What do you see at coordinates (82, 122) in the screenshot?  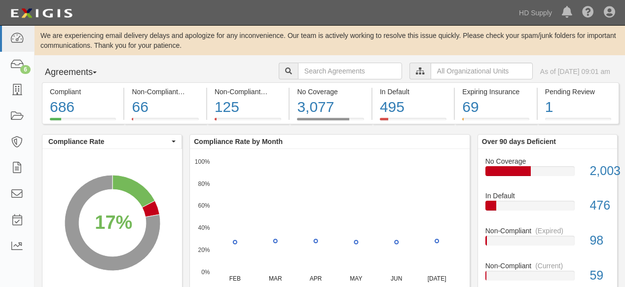 I see `a: Compliant686` at bounding box center [82, 122].